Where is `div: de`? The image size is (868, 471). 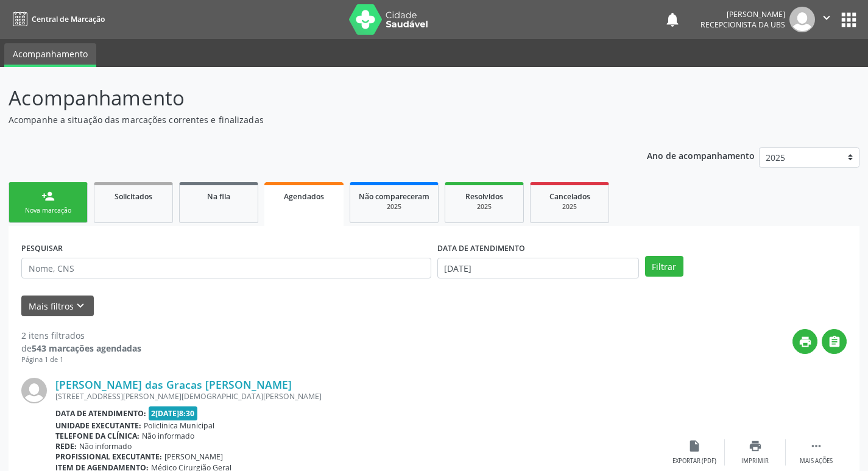 div: de is located at coordinates (81, 348).